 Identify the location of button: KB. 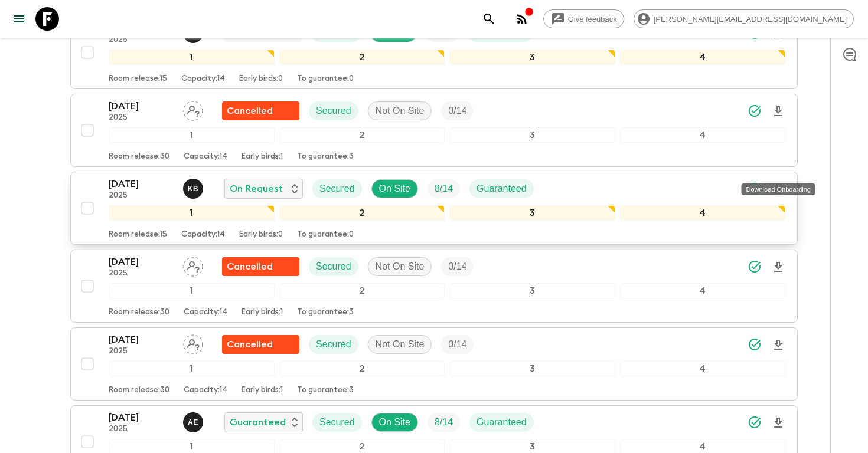
(194, 189).